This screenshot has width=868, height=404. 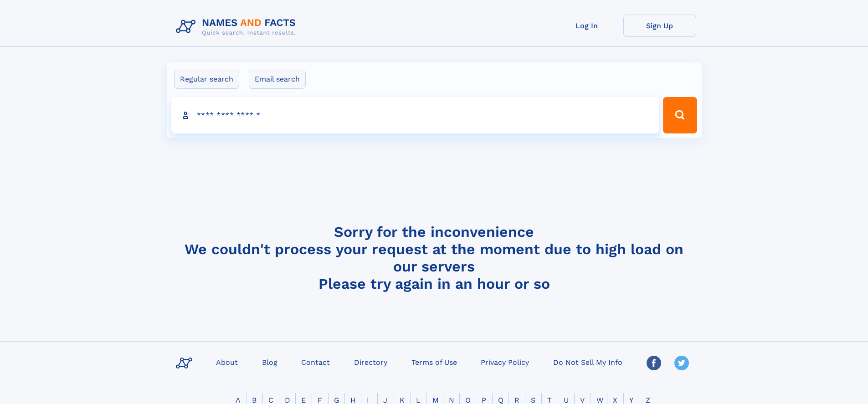 What do you see at coordinates (660, 26) in the screenshot?
I see `a: Sign Up` at bounding box center [660, 26].